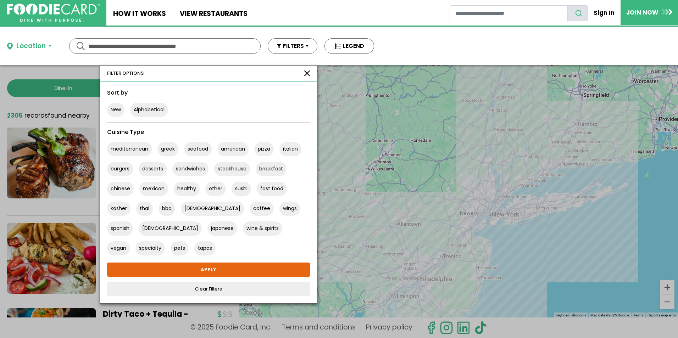 Image resolution: width=678 pixels, height=338 pixels. Describe the element at coordinates (118, 249) in the screenshot. I see `button: vegan` at that location.